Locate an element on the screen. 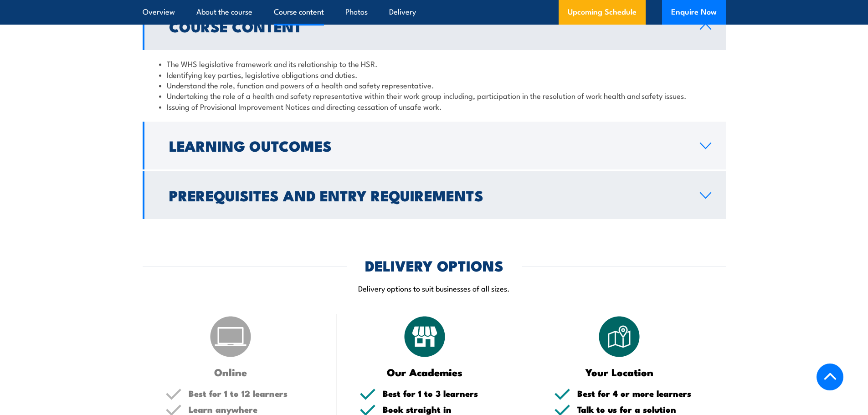  h3: Online is located at coordinates (231, 372).